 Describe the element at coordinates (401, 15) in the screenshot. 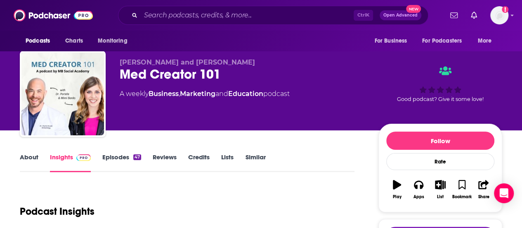

I see `button: Open AdvancedNew` at that location.